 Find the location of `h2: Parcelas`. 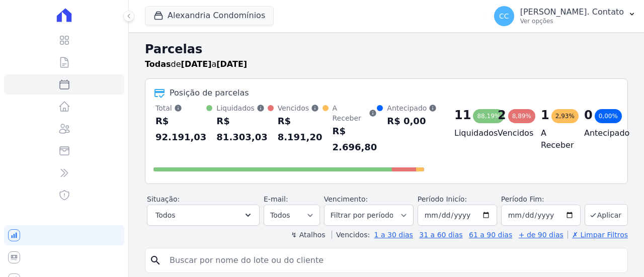

h2: Parcelas is located at coordinates (386, 49).